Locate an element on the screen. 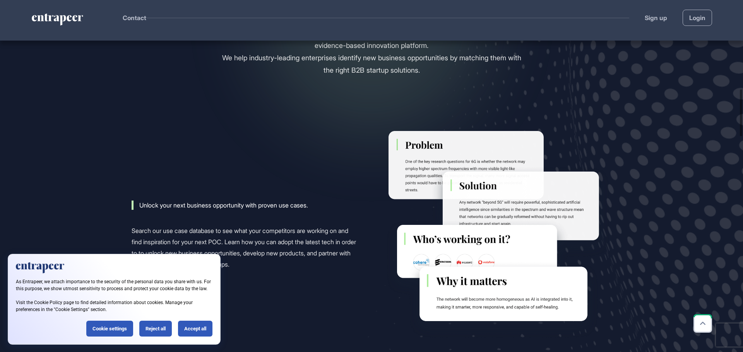 The image size is (743, 352). a: entrapeer-logo is located at coordinates (57, 21).